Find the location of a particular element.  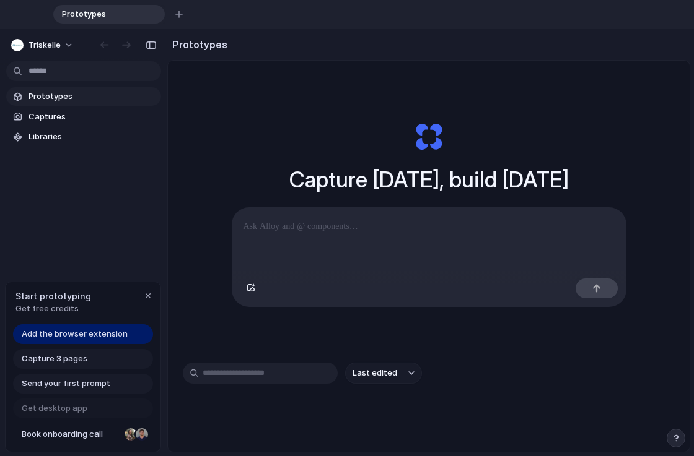

a: Add the browser extension is located at coordinates (83, 334).